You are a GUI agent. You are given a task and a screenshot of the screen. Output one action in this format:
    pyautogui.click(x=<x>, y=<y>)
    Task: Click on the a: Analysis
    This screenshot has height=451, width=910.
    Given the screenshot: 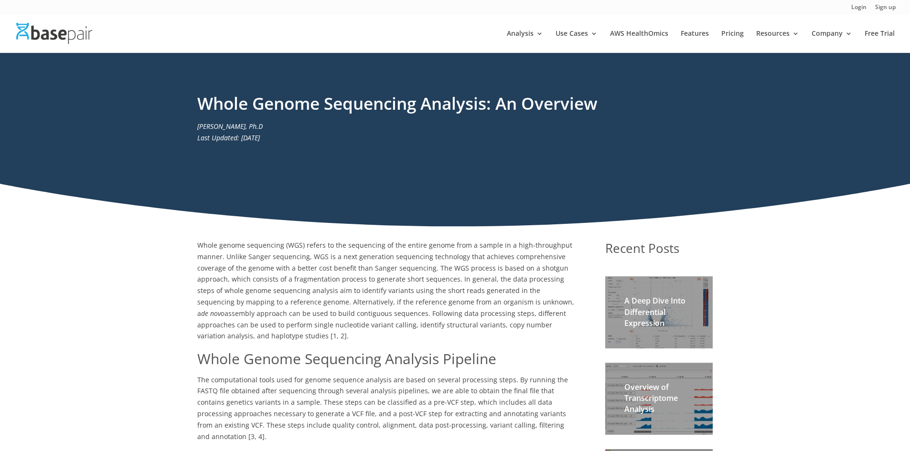 What is the action you would take?
    pyautogui.click(x=525, y=41)
    